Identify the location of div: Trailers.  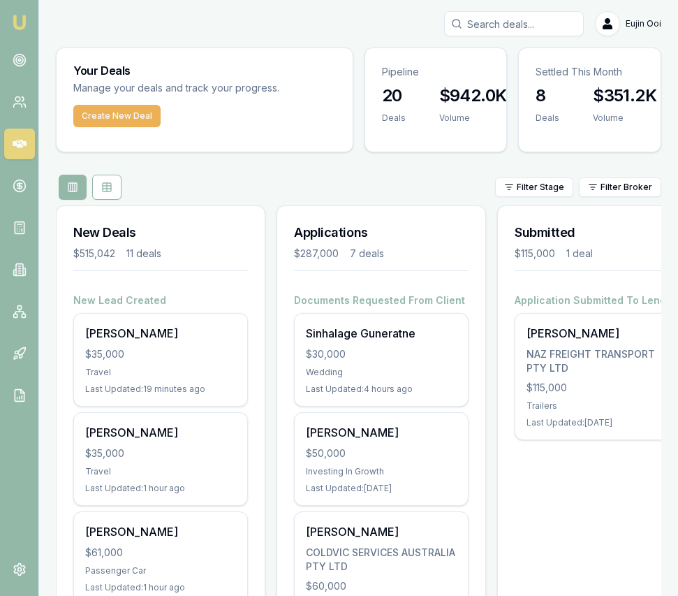
(602, 406).